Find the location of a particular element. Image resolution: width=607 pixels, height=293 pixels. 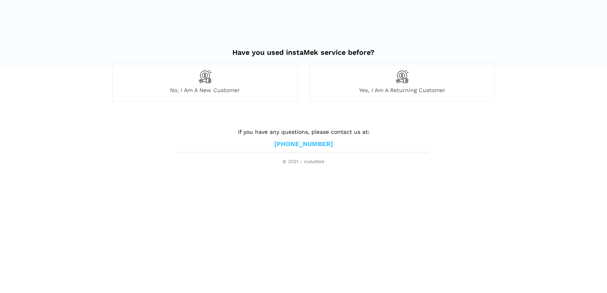

span: © 2021 - instaMek is located at coordinates (304, 162).